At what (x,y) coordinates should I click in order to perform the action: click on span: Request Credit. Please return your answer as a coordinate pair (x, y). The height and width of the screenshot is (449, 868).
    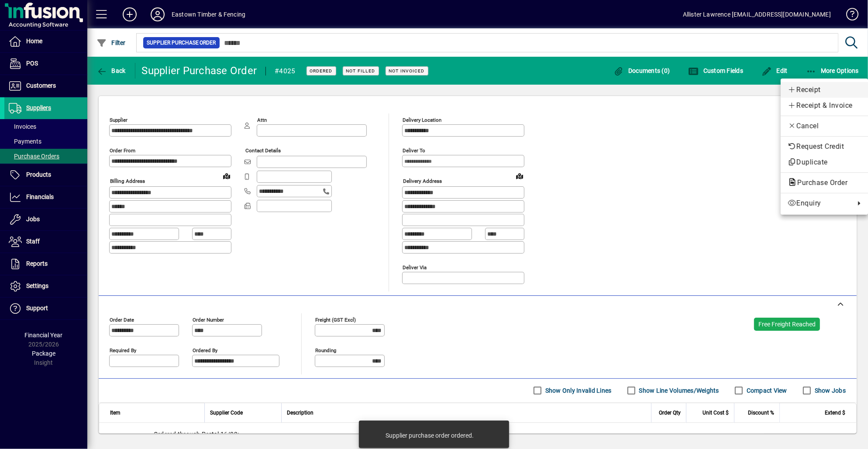
    Looking at the image, I should click on (824, 147).